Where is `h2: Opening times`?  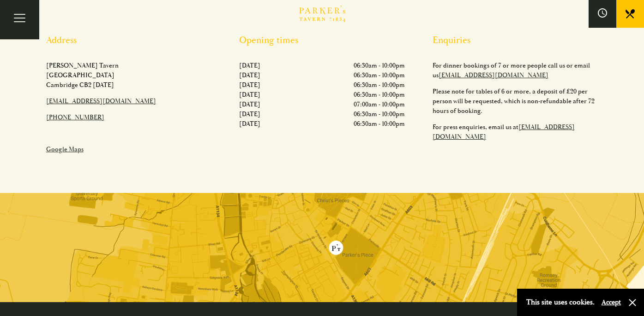
h2: Opening times is located at coordinates (322, 40).